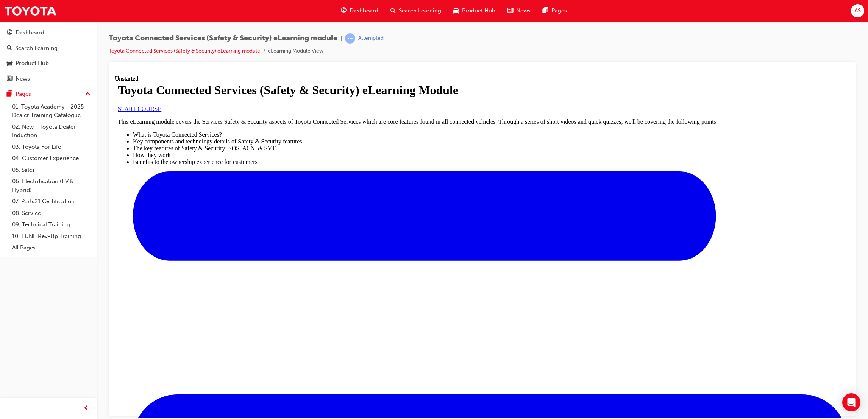  What do you see at coordinates (48, 63) in the screenshot?
I see `a: Product Hub` at bounding box center [48, 63].